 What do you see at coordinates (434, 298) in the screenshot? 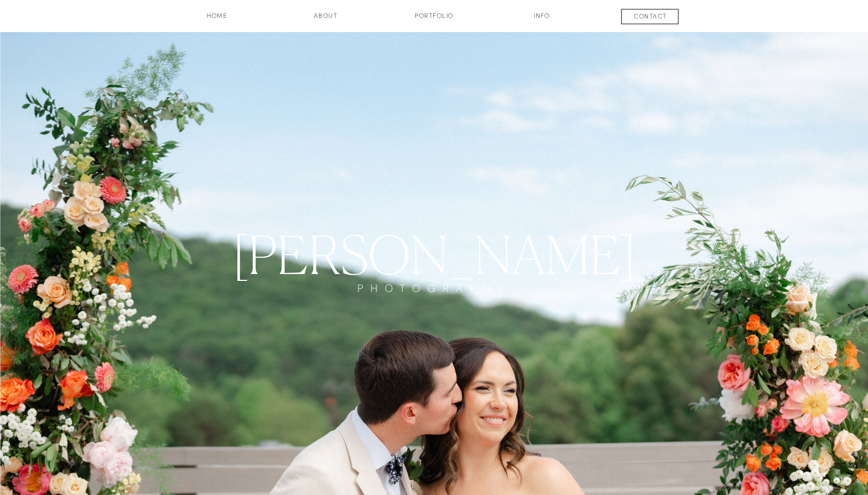
I see `a: PHOTOGRAPHY` at bounding box center [434, 298].